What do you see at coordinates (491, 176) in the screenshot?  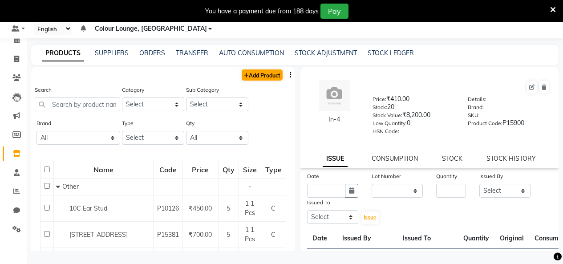 I see `label: Issued By` at bounding box center [491, 176].